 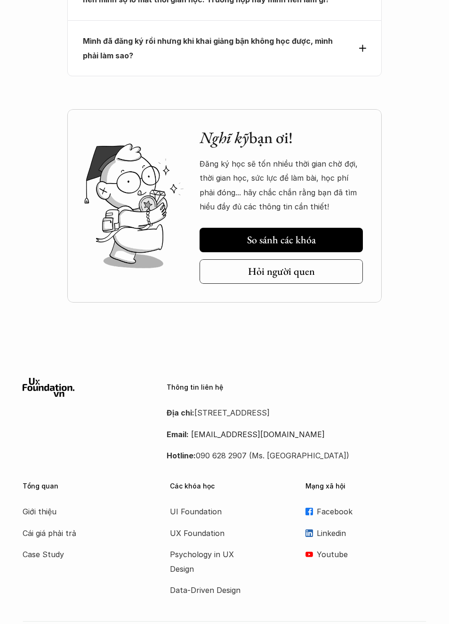 What do you see at coordinates (208, 562) in the screenshot?
I see `p: Psychology in UX Design` at bounding box center [208, 562].